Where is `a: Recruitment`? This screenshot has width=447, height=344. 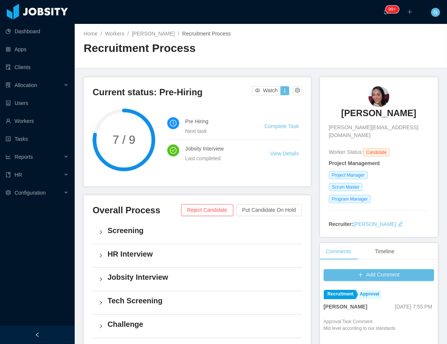
a: Recruitment is located at coordinates (339, 294).